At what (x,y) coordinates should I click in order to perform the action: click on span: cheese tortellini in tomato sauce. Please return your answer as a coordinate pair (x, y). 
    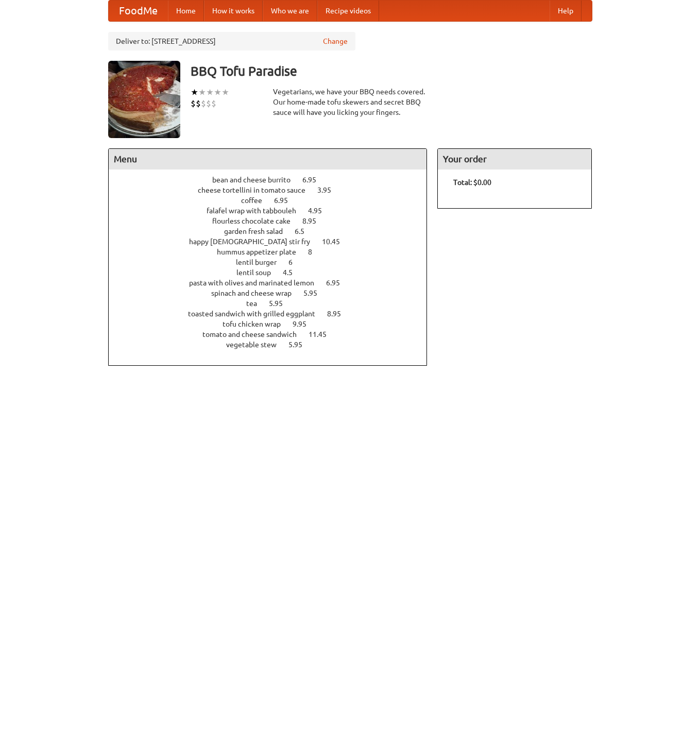
    Looking at the image, I should click on (256, 190).